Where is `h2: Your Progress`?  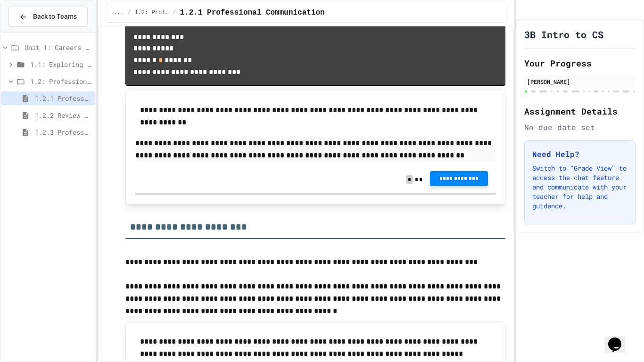
h2: Your Progress is located at coordinates (580, 63).